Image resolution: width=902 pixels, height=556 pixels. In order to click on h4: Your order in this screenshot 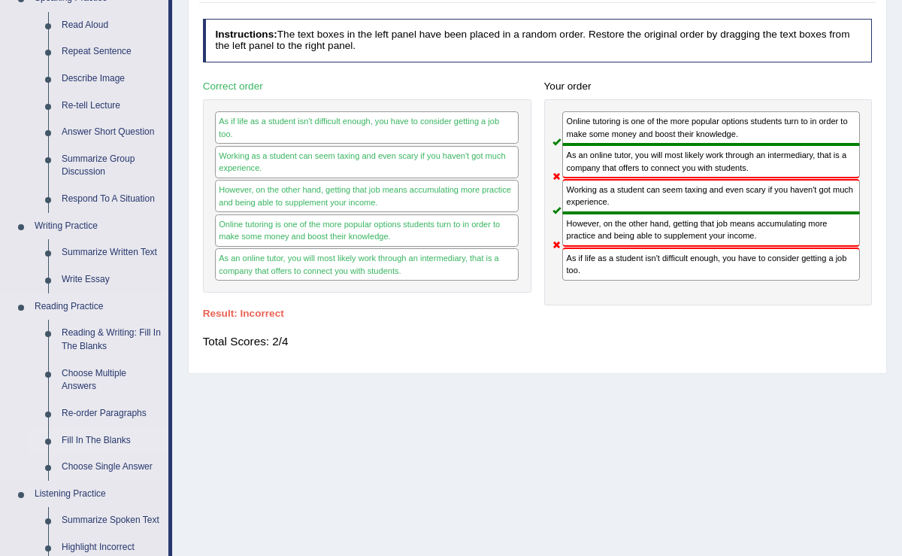, I will do `click(708, 86)`.